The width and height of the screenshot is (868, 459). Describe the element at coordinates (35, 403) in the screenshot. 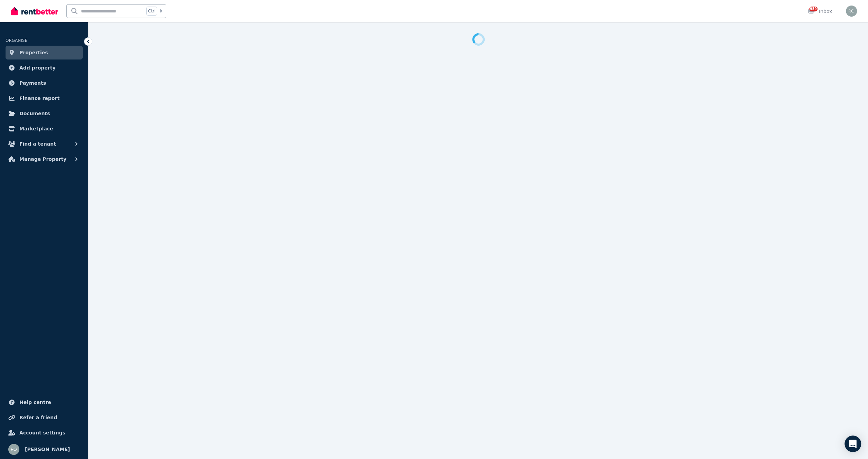

I see `span: Help centre` at that location.